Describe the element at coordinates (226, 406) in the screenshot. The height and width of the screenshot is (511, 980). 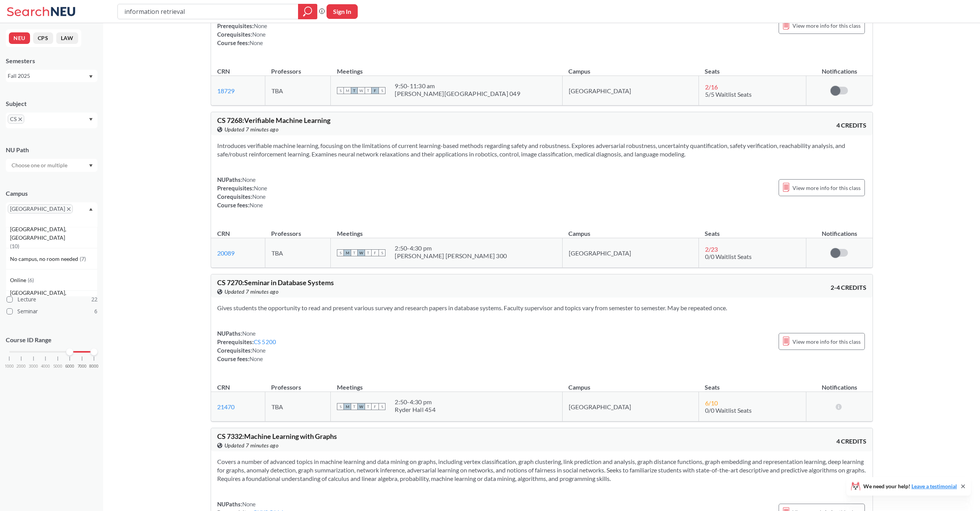
I see `a: 21470` at that location.